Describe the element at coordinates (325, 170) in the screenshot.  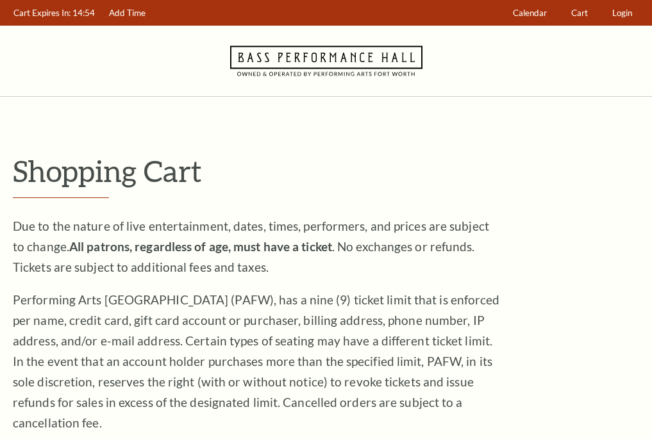
I see `p: Shopping Cart` at that location.